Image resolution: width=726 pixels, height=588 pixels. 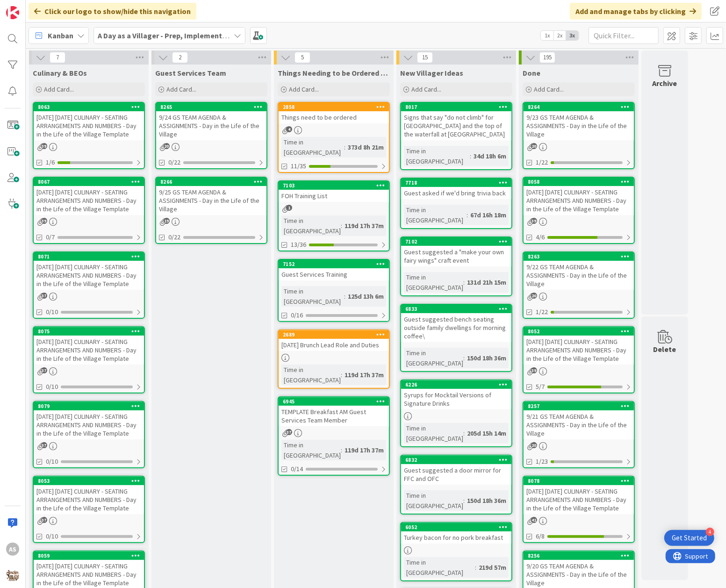 I want to click on div: Turkey bacon for no pork breakfast, so click(x=456, y=537).